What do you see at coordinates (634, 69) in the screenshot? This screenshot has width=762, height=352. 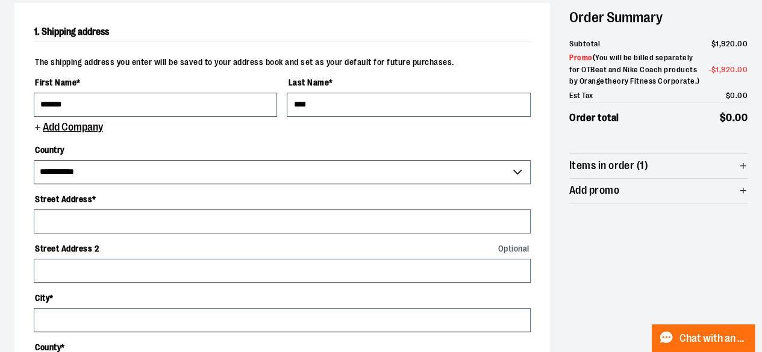 I see `span: ( You will be billed separately for OTBeat and Nike Coach products by Orangetheory Fitness Corpor...` at bounding box center [634, 69].